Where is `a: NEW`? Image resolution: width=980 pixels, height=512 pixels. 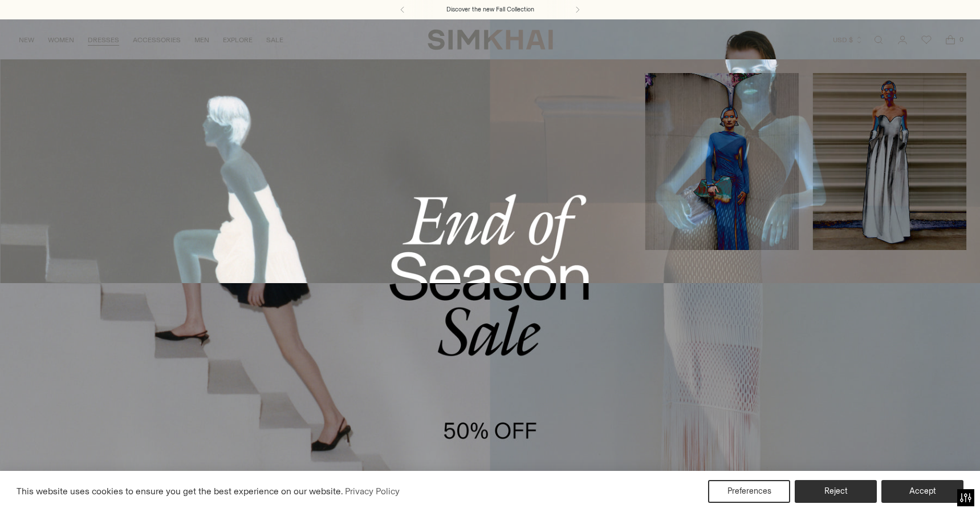 a: NEW is located at coordinates (26, 40).